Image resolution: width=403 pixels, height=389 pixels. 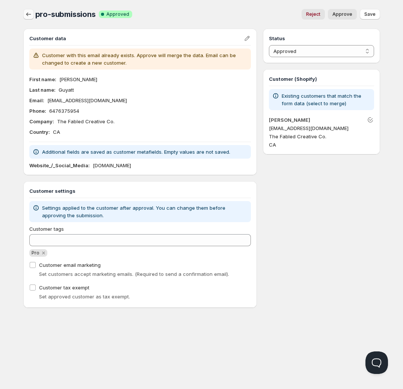 I want to click on span: Approved, so click(x=118, y=14).